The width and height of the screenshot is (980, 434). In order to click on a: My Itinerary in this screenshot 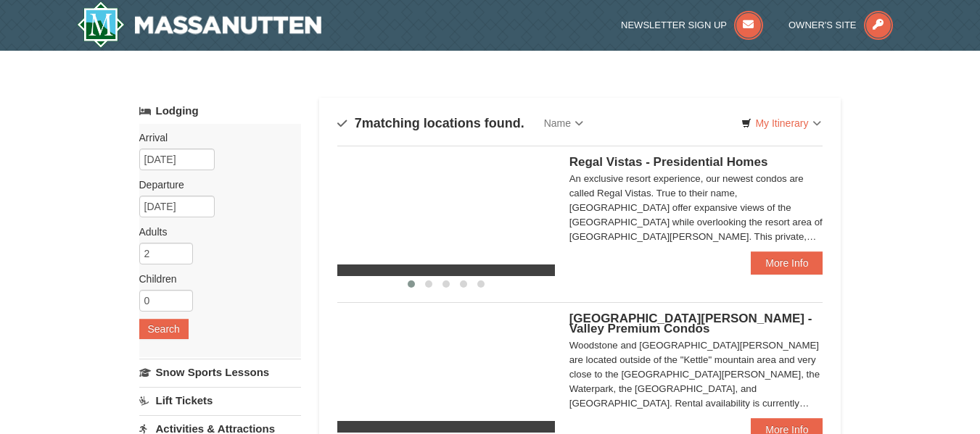, I will do `click(780, 123)`.